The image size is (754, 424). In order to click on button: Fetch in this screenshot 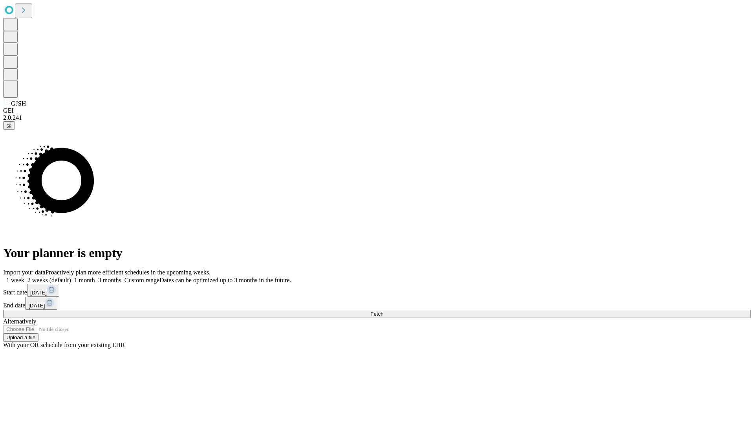, I will do `click(377, 314)`.